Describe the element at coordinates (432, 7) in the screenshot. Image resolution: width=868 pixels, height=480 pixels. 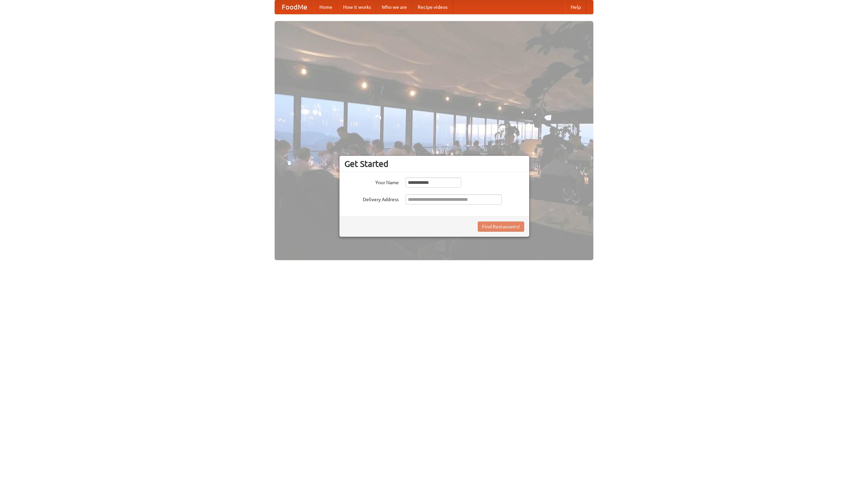
I see `a: Recipe videos` at that location.